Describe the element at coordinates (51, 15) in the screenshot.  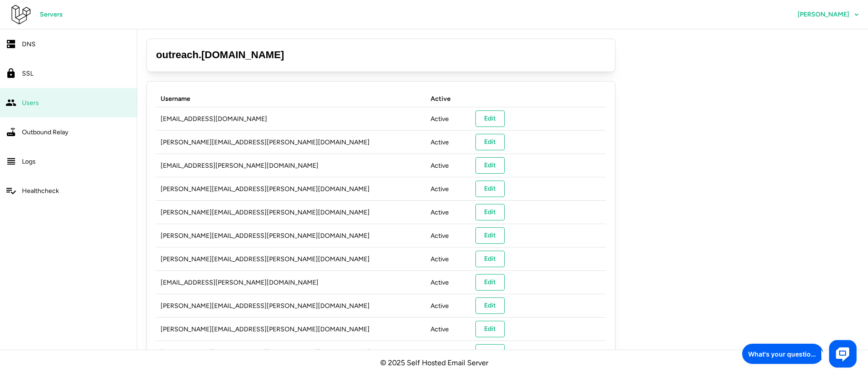
I see `span: Servers` at that location.